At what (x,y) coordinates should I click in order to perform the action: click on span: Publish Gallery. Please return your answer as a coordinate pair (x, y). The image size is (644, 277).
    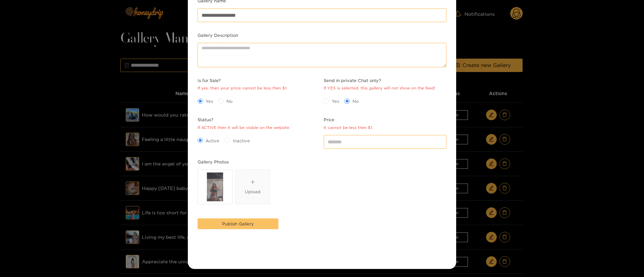
    Looking at the image, I should click on (238, 224).